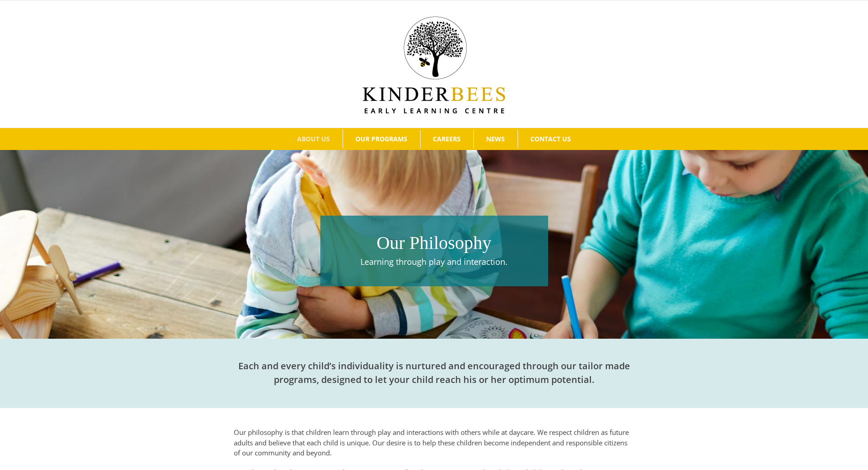  I want to click on span: CONTACT US, so click(550, 139).